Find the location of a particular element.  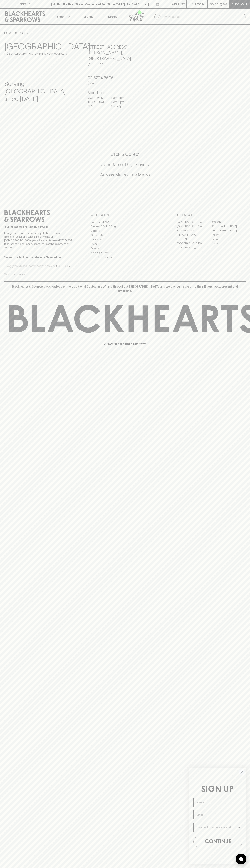

input: e.g. jane@blackheartsandsparrows.com.au is located at coordinates (31, 266).